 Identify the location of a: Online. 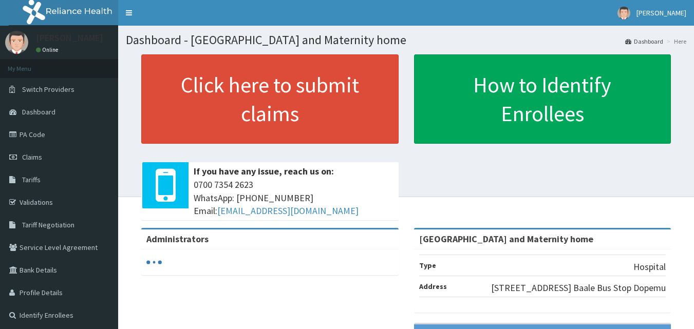
(48, 50).